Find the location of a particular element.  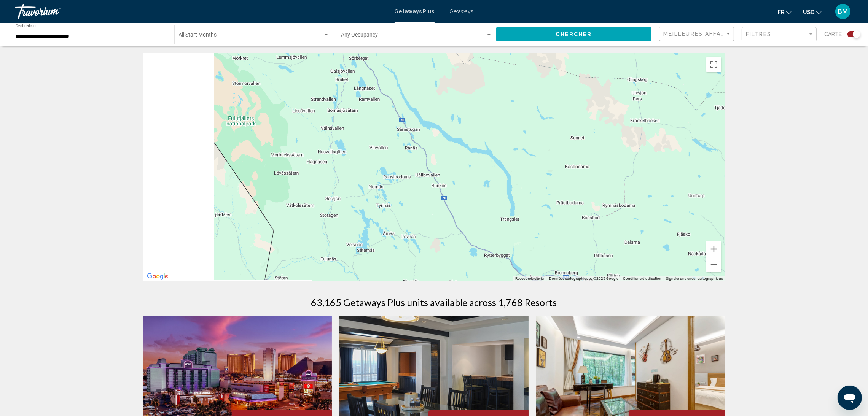

span: Chercher is located at coordinates (574, 34).